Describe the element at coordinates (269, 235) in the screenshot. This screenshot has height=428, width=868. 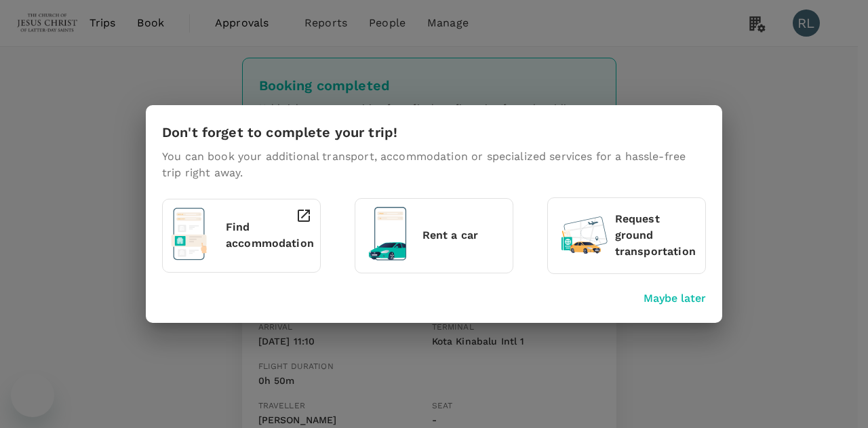
I see `p: Find accommodation` at that location.